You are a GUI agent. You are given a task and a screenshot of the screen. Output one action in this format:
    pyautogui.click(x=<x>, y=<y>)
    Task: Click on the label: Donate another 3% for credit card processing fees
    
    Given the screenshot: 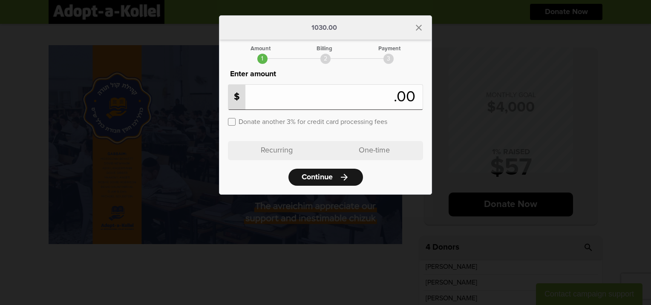 What is the action you would take?
    pyautogui.click(x=313, y=121)
    